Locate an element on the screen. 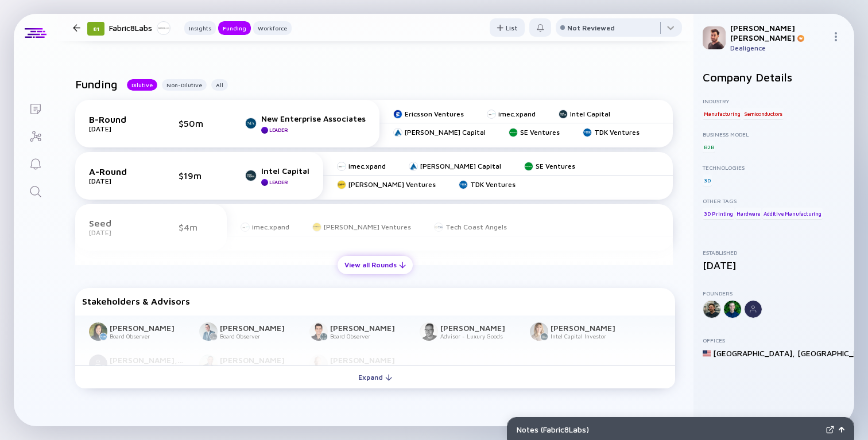 The height and width of the screenshot is (440, 868). a: Investor Map is located at coordinates (35, 136).